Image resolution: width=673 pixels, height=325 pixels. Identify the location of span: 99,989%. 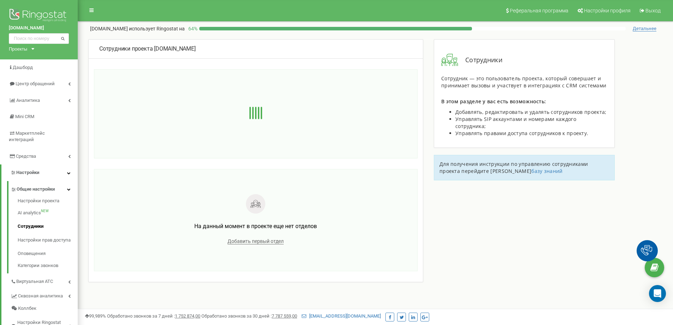
(95, 315).